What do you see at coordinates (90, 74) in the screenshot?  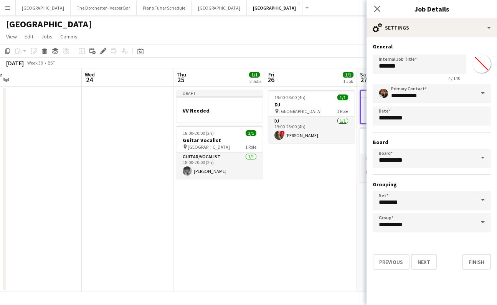 I see `span: Wed` at bounding box center [90, 74].